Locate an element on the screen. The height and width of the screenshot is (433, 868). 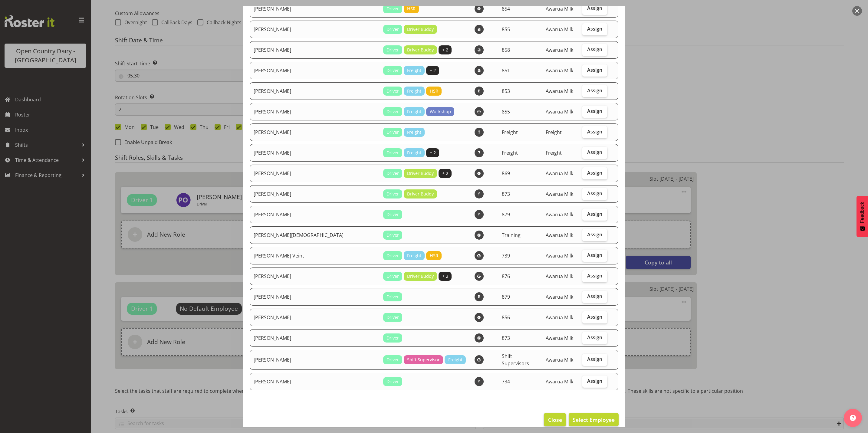
span: 853 is located at coordinates (505, 91).